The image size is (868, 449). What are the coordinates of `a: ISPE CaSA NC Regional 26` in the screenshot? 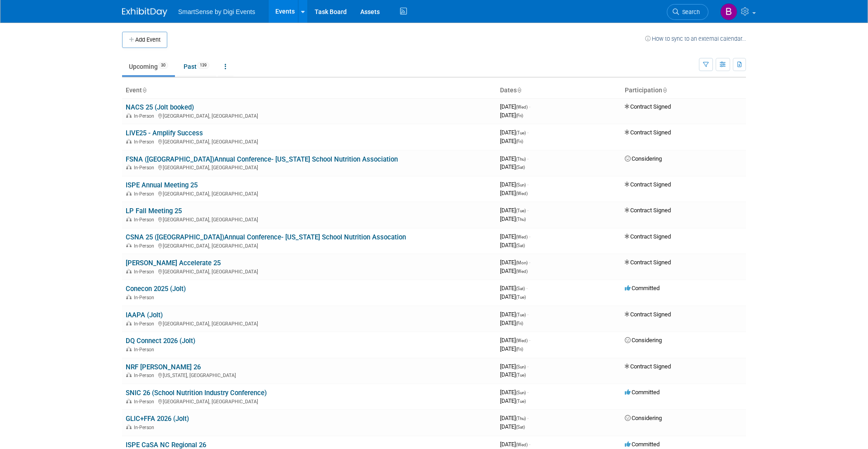 It's located at (166, 445).